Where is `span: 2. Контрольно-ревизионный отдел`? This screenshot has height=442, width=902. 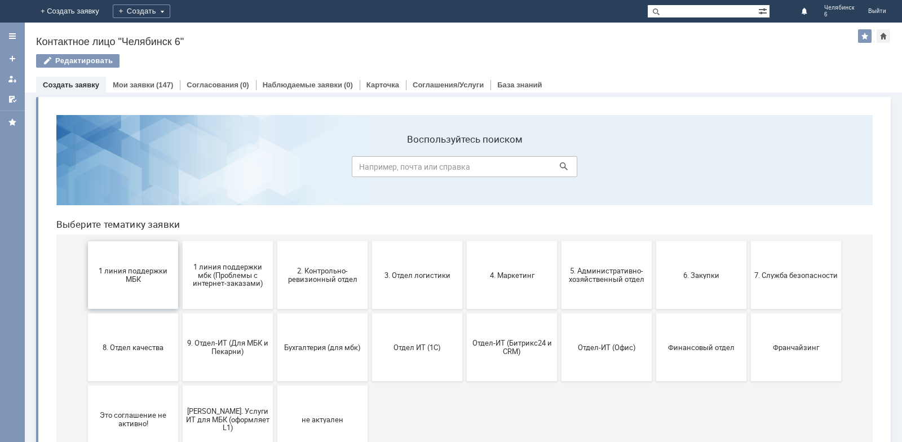 span: 2. Контрольно-ревизионный отдел is located at coordinates (275, 169).